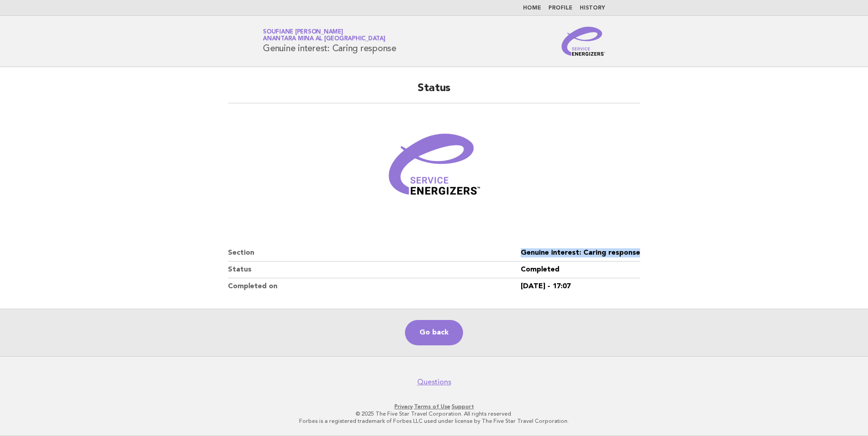 The image size is (868, 436). What do you see at coordinates (434, 169) in the screenshot?
I see `img: Verified` at bounding box center [434, 169].